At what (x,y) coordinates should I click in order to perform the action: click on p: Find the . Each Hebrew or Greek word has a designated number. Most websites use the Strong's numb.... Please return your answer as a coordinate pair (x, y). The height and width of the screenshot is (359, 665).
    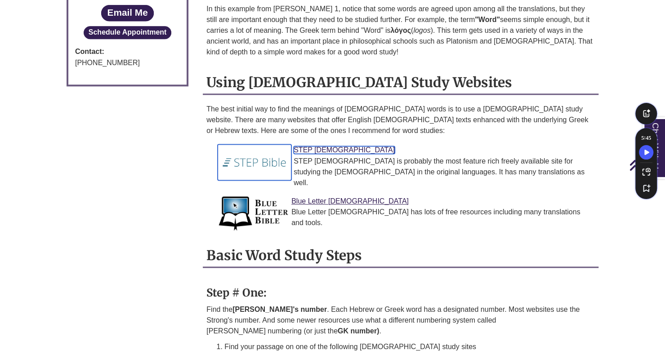
    Looking at the image, I should click on (401, 321).